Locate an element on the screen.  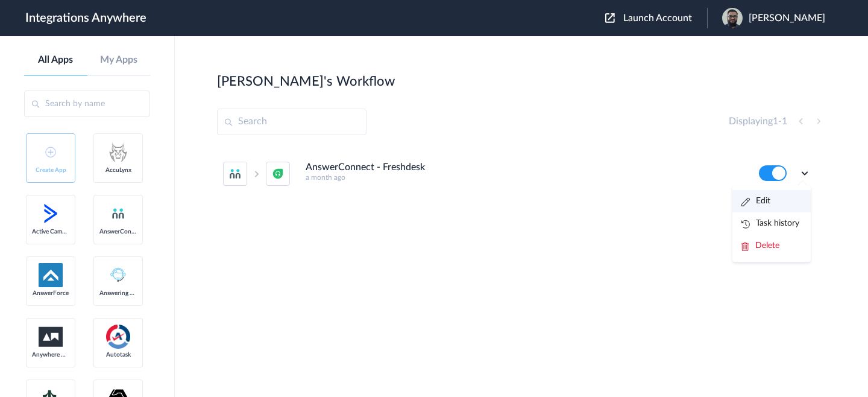
img: acculynx-logo.svg is located at coordinates (118, 152).